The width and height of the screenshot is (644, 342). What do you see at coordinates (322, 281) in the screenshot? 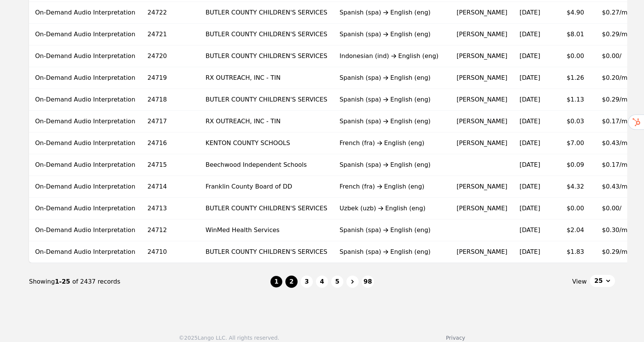
I see `button: 4` at bounding box center [322, 281].